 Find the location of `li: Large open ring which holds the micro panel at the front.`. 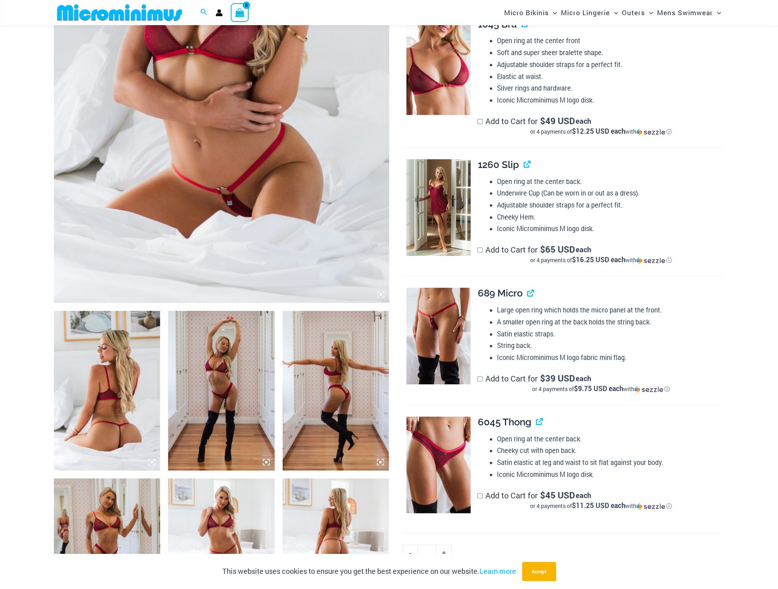

li: Large open ring which holds the micro panel at the front. is located at coordinates (610, 310).